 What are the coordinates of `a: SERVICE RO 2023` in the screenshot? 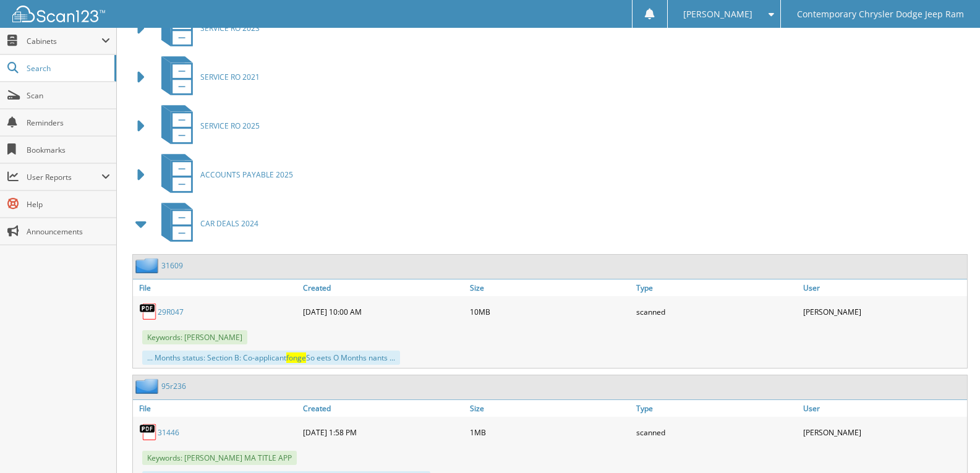 It's located at (206, 27).